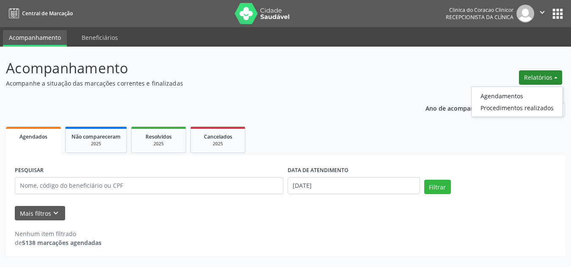 This screenshot has height=267, width=571. What do you see at coordinates (526, 14) in the screenshot?
I see `img: img` at bounding box center [526, 14].